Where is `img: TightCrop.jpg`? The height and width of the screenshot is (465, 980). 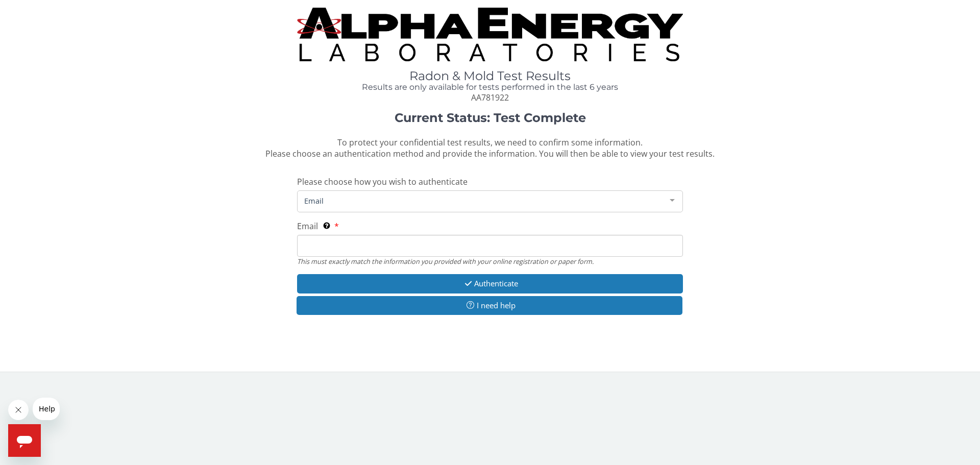
img: TightCrop.jpg is located at coordinates (490, 34).